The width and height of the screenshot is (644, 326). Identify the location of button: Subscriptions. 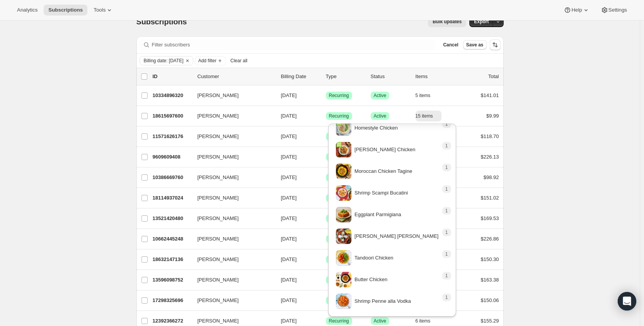
(66, 10).